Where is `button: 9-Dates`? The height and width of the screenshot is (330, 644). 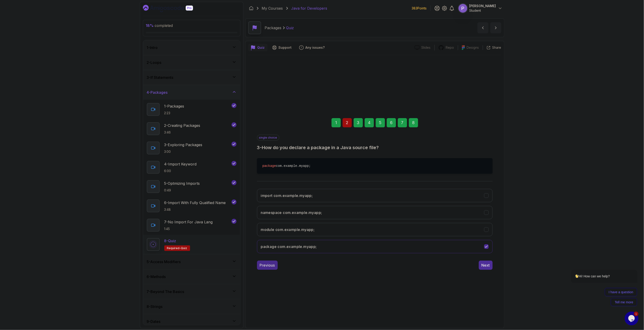 button: 9-Dates is located at coordinates (192, 322).